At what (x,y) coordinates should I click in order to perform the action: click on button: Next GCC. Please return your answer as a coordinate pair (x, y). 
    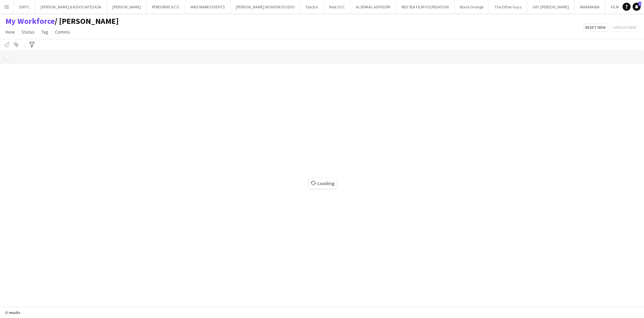
    Looking at the image, I should click on (337, 7).